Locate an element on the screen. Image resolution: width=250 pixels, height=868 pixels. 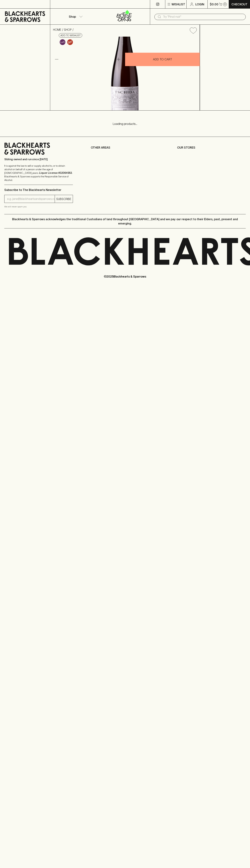
input: Try "Pinot noir" is located at coordinates (203, 17).